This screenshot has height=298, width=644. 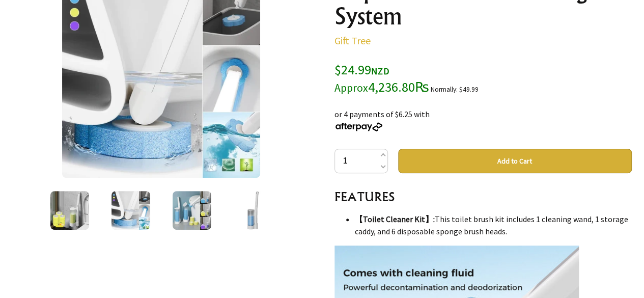 I want to click on strong: 【Toilet Cleaner Kit】:, so click(x=394, y=219).